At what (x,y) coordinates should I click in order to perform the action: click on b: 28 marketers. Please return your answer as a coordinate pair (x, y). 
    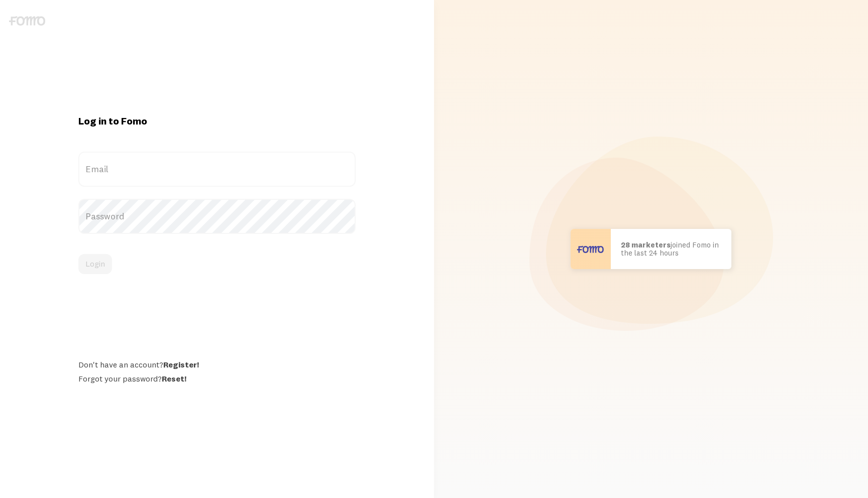
    Looking at the image, I should click on (646, 245).